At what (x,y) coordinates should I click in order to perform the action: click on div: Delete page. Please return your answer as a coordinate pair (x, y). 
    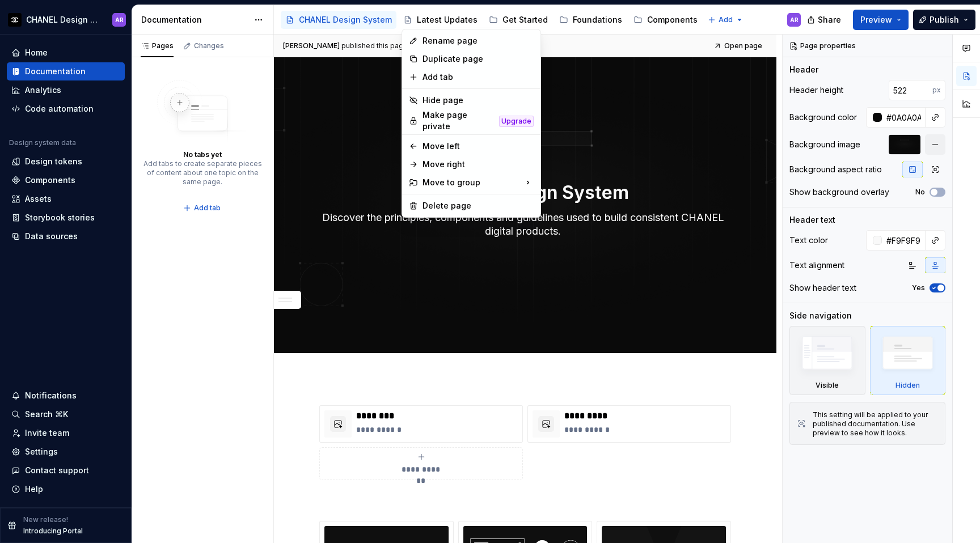
    Looking at the image, I should click on (478, 206).